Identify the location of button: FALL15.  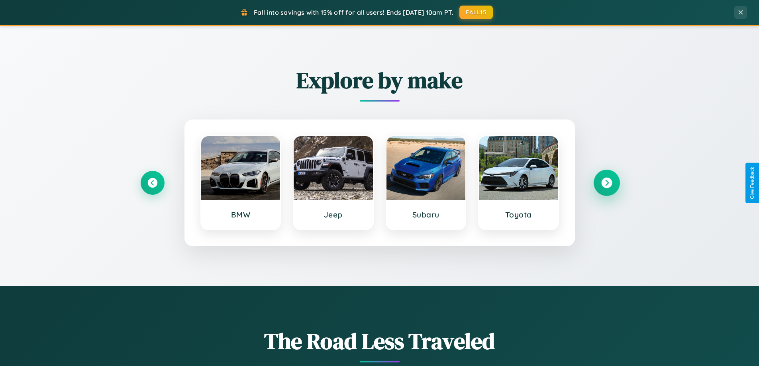
(476, 12).